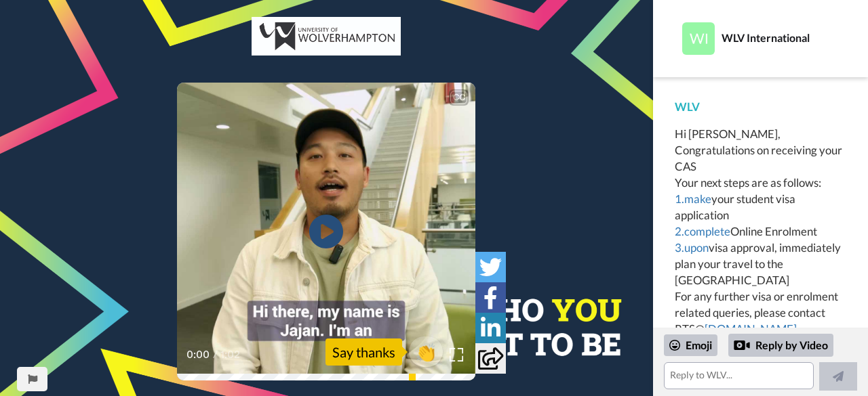 Image resolution: width=868 pixels, height=396 pixels. Describe the element at coordinates (326, 36) in the screenshot. I see `img: c0db3496-36db-47dd-bc5f-9f3a1f8391a7` at that location.